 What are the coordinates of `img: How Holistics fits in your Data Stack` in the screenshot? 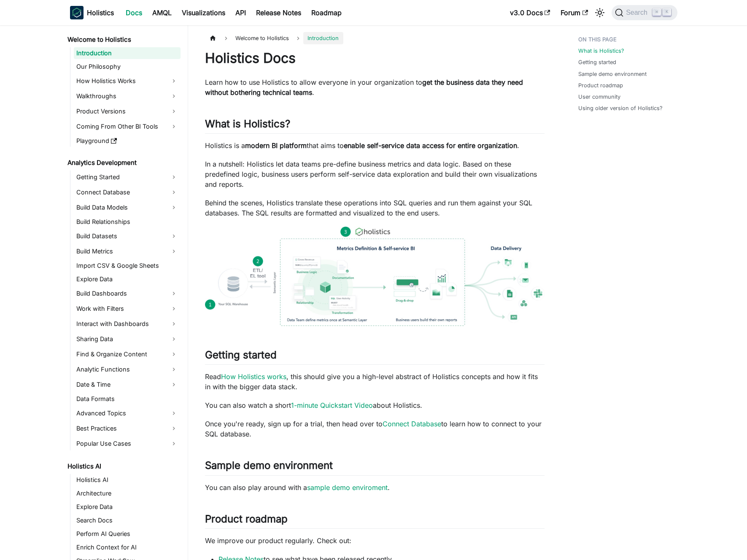 It's located at (374, 276).